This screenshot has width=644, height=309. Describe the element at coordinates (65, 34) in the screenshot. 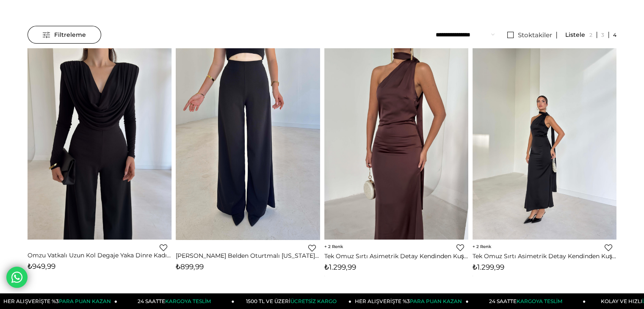

I see `span: Filtreleme` at that location.